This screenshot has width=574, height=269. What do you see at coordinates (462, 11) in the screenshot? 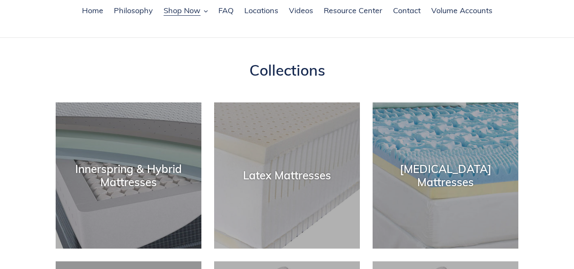
I see `a: Volume Accounts` at bounding box center [462, 11].